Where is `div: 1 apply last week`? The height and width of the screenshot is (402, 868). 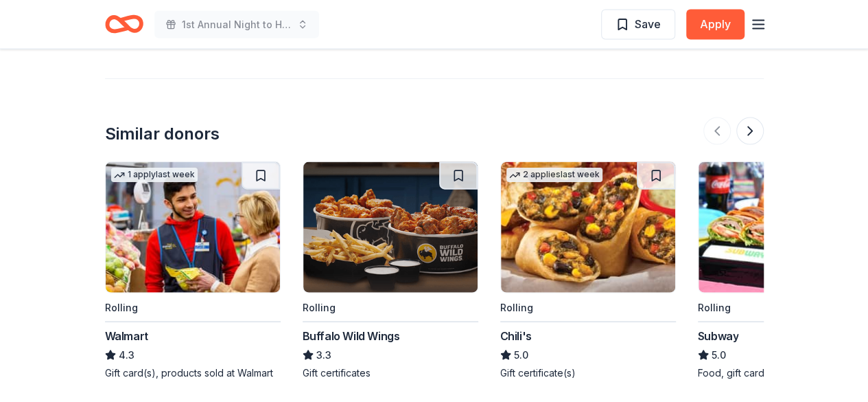
div: 1 apply last week is located at coordinates (154, 174).